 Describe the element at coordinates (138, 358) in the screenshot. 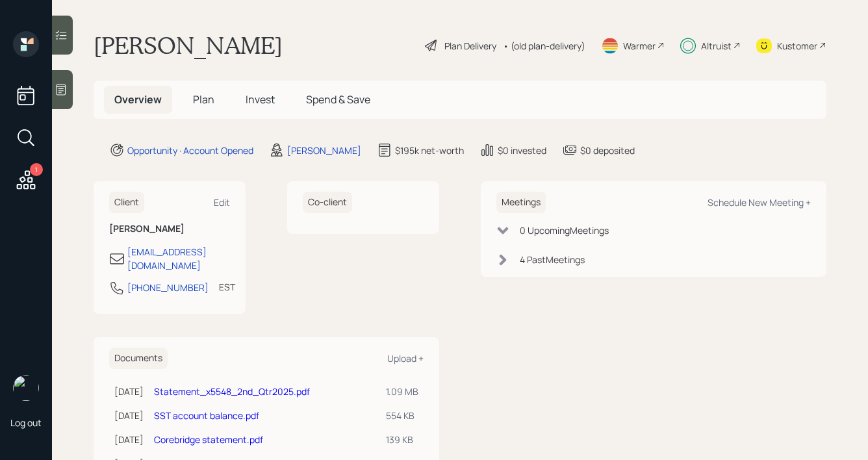

I see `h6: Documents` at that location.